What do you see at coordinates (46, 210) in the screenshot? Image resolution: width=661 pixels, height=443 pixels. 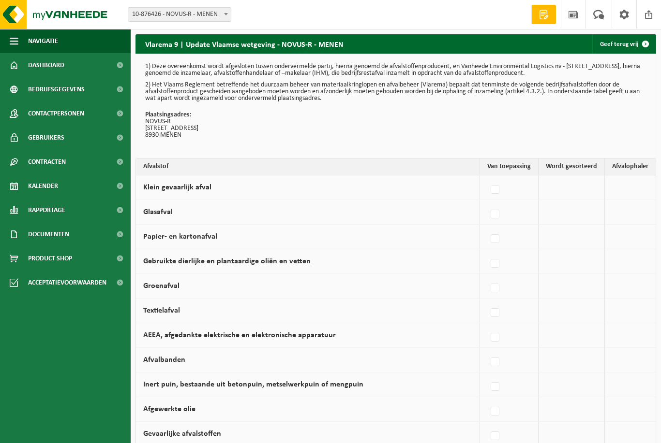 I see `span: Rapportage` at bounding box center [46, 210].